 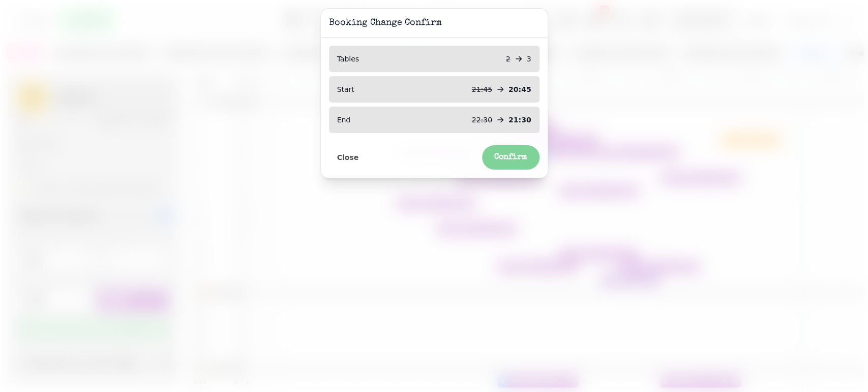 What do you see at coordinates (348, 158) in the screenshot?
I see `span: Close` at bounding box center [348, 158].